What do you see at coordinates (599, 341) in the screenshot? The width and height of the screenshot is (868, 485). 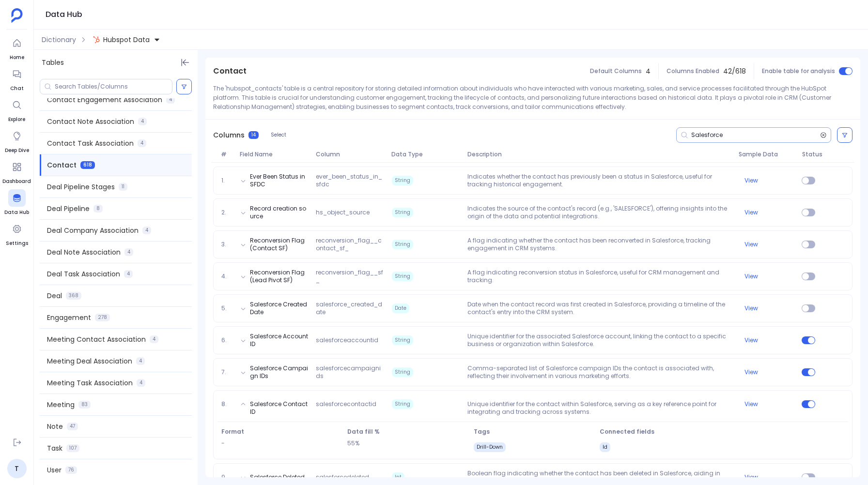 I see `p: Unique identifier for the associated Salesforce account, linking the contact to a specific busine...` at bounding box center [599, 341].